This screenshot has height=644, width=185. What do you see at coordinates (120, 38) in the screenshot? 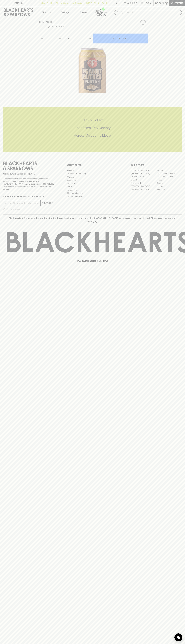
I see `button: ADD TO CART` at bounding box center [120, 38].